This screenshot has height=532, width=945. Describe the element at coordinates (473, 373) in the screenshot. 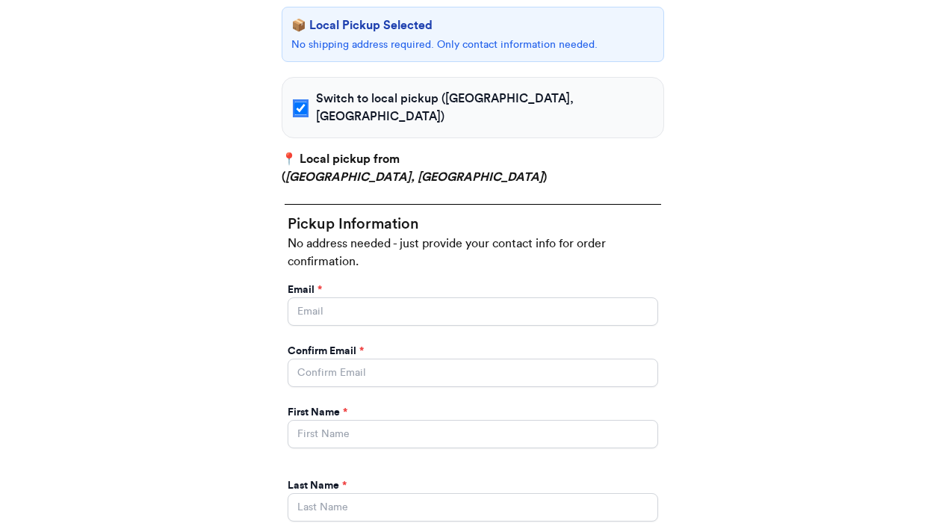

I see `input: Confirm Email` at that location.